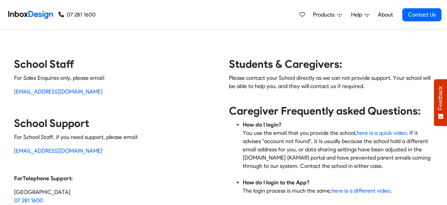  I want to click on li: The login process is much the same, ., so click(337, 191).